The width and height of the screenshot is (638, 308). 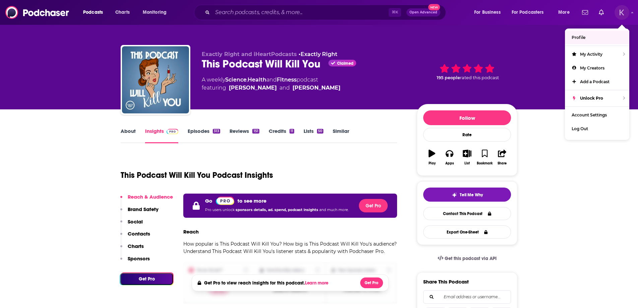 I want to click on h1: This Podcast Will Kill You Podcast Insights, so click(x=197, y=175).